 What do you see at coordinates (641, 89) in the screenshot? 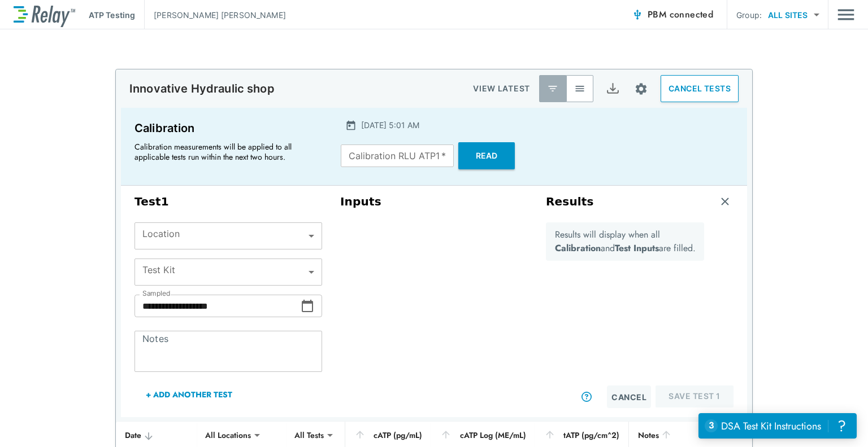
I see `button: Site setup` at bounding box center [641, 89].